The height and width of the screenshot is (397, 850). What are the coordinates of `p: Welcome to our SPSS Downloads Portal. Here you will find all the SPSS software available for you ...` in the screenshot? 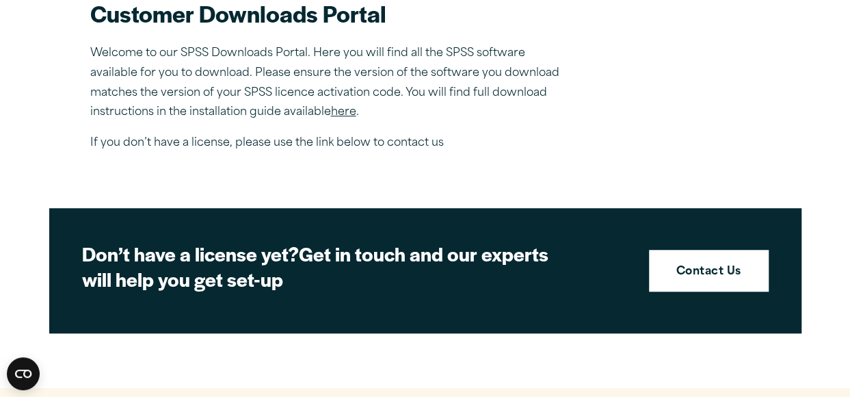 It's located at (330, 83).